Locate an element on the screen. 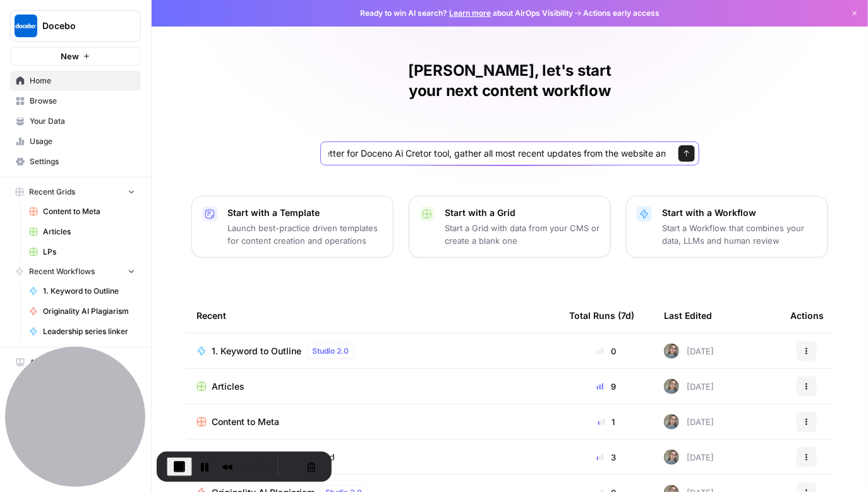 Image resolution: width=868 pixels, height=492 pixels. a: Learn more is located at coordinates (470, 13).